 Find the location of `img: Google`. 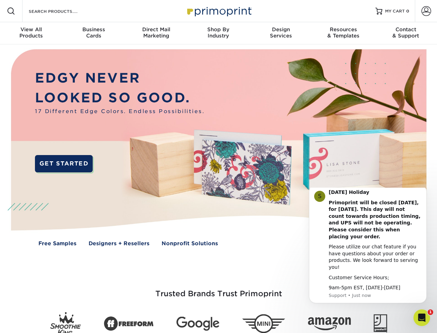

img: Google is located at coordinates (198, 323).